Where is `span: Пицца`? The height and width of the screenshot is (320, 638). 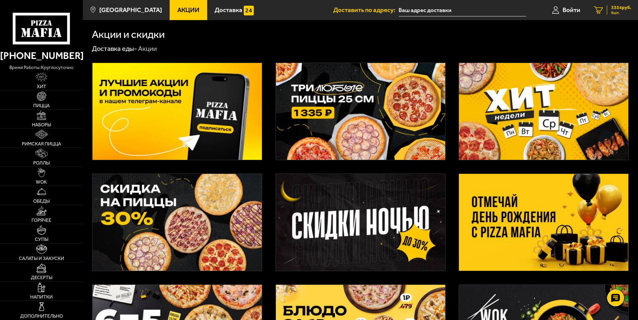
span: Пицца is located at coordinates (41, 106).